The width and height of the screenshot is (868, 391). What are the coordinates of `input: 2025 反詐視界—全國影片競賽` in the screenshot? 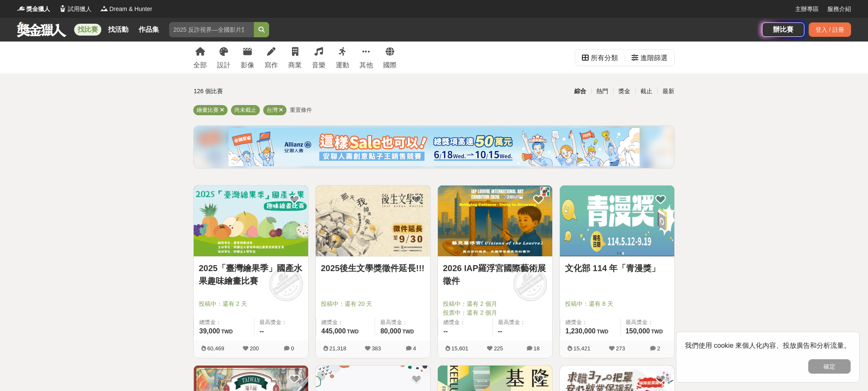 It's located at (212, 30).